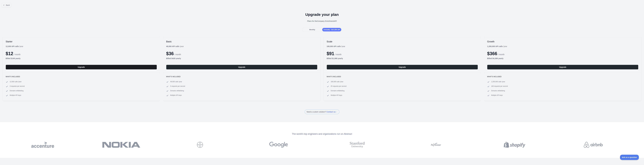 This screenshot has width=644, height=165. Describe the element at coordinates (242, 42) in the screenshot. I see `h2: Basic` at that location.